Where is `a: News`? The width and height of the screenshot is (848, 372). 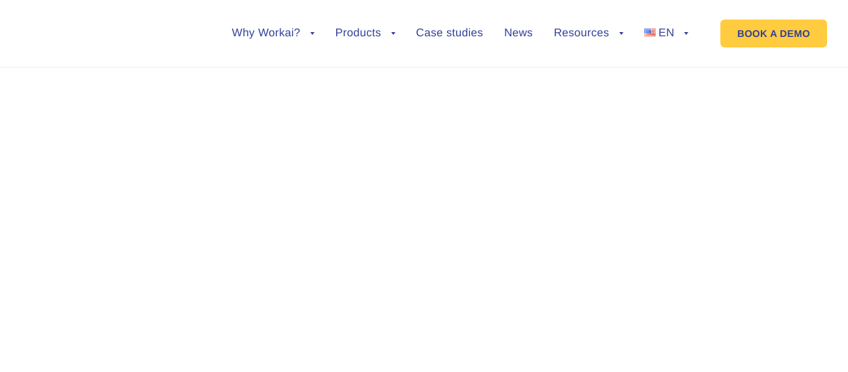
a: News is located at coordinates (518, 33).